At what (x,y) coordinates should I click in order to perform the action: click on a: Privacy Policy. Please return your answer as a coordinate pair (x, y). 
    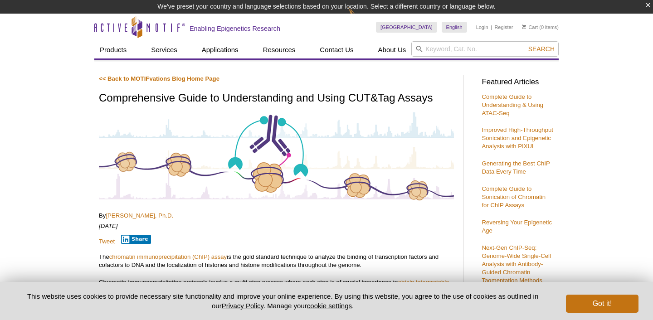
    Looking at the image, I should click on (243, 306).